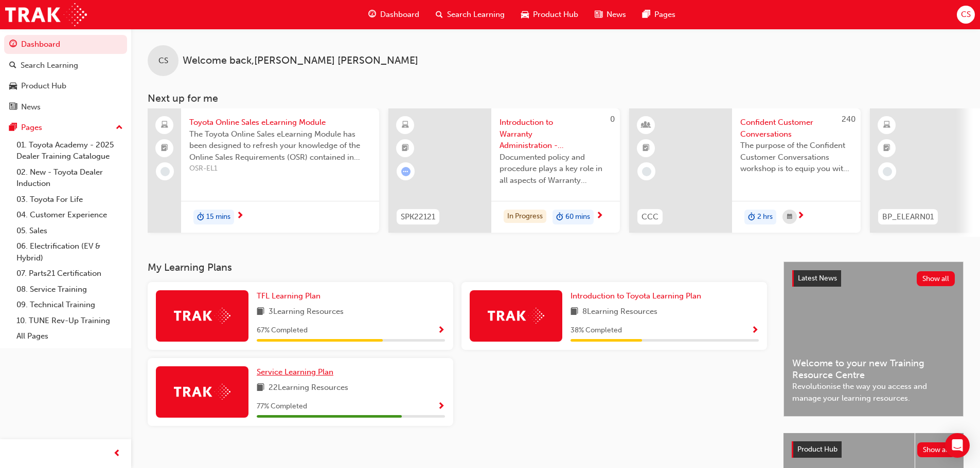 The height and width of the screenshot is (468, 980). What do you see at coordinates (279, 122) in the screenshot?
I see `span: Toyota Online Sales eLearning Module` at bounding box center [279, 122].